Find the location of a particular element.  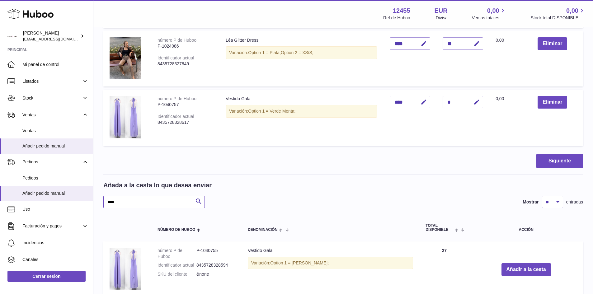

span: Total DISPONIBLE is located at coordinates (439, 228).